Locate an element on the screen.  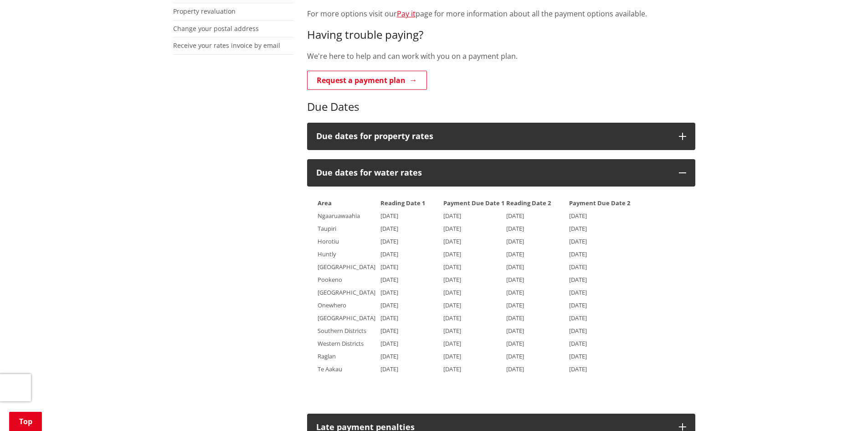
span: Te Aakau is located at coordinates (330, 369).